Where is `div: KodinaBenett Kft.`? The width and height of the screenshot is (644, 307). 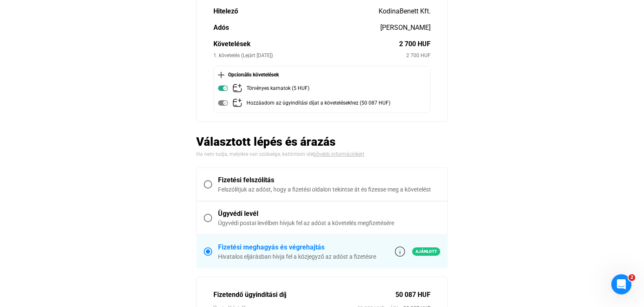 div: KodinaBenett Kft. is located at coordinates (405, 12).